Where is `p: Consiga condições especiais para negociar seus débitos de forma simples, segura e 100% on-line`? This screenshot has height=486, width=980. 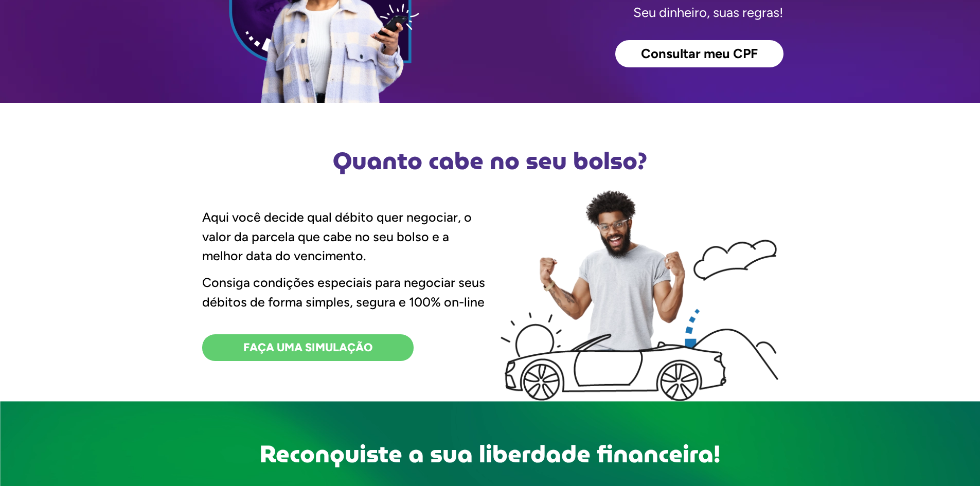
p: Consiga condições especiais para negociar seus débitos de forma simples, segura e 100% on-line is located at coordinates (346, 292).